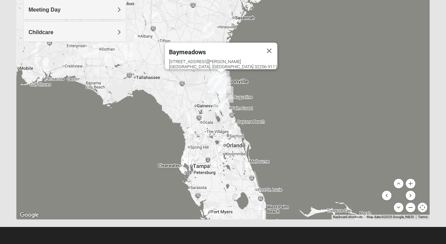  What do you see at coordinates (220, 86) in the screenshot?
I see `div: St. Johns` at bounding box center [220, 86].